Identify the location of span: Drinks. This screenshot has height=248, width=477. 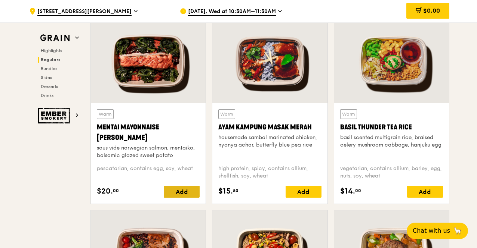
(47, 96).